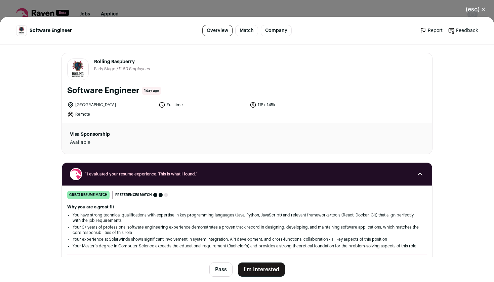  What do you see at coordinates (247, 207) in the screenshot?
I see `h2: Why you are a great fit` at bounding box center [247, 207].